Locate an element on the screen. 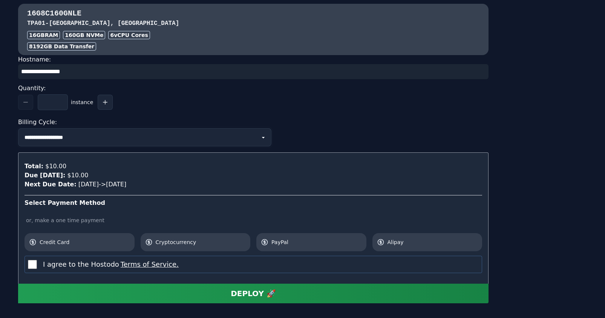  div: Quantity: is located at coordinates (253, 88).